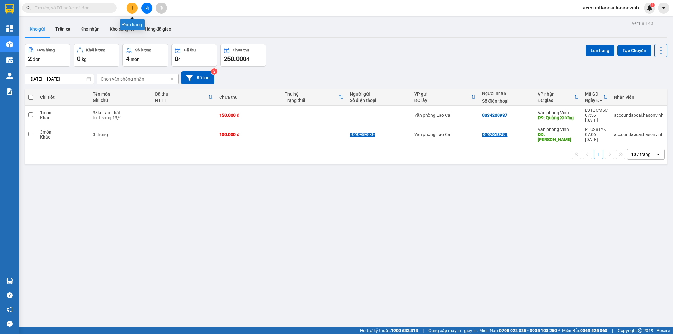  Describe the element at coordinates (311, 100) in the screenshot. I see `div: Trạng thái` at that location.